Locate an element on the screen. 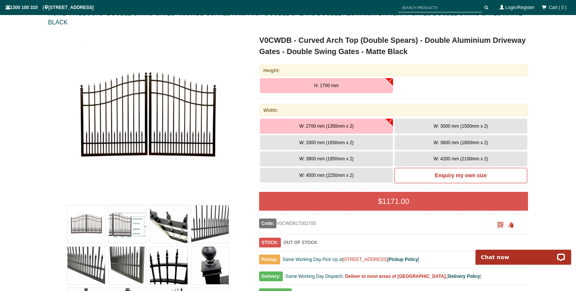  div: V0CWDB17002700 is located at coordinates (371, 223).